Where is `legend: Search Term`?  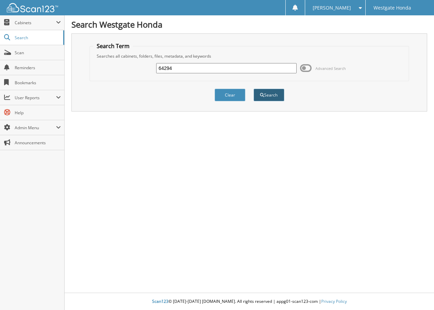
legend: Search Term is located at coordinates (113, 46).